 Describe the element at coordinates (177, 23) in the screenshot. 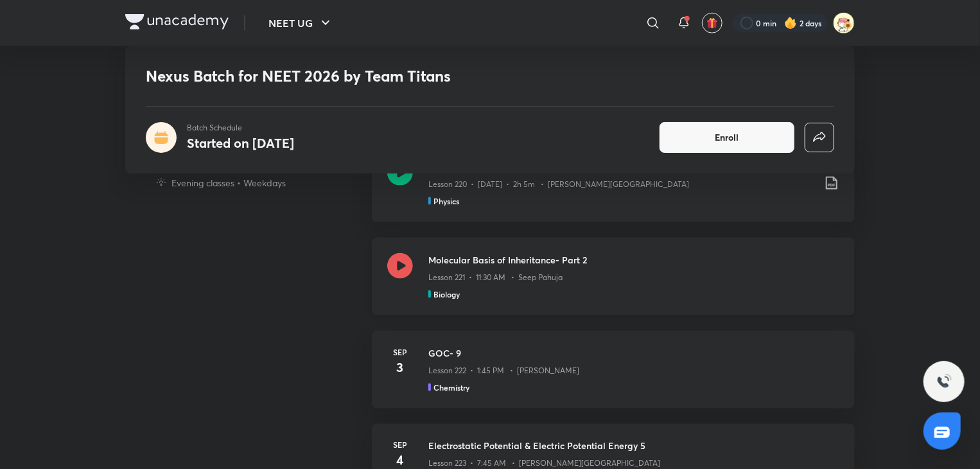

I see `a: Company Logo` at that location.